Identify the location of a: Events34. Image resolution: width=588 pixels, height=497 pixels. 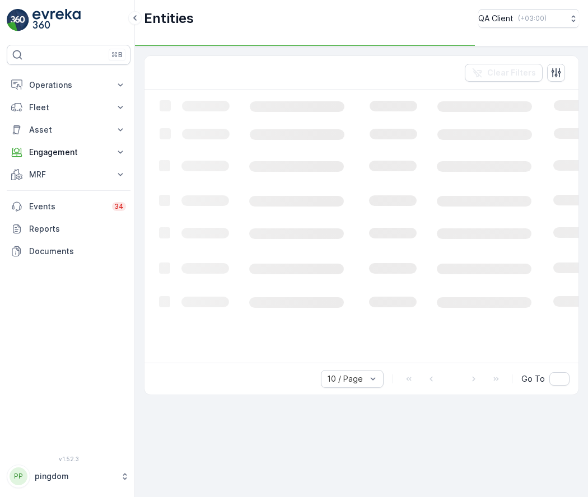
(68, 206).